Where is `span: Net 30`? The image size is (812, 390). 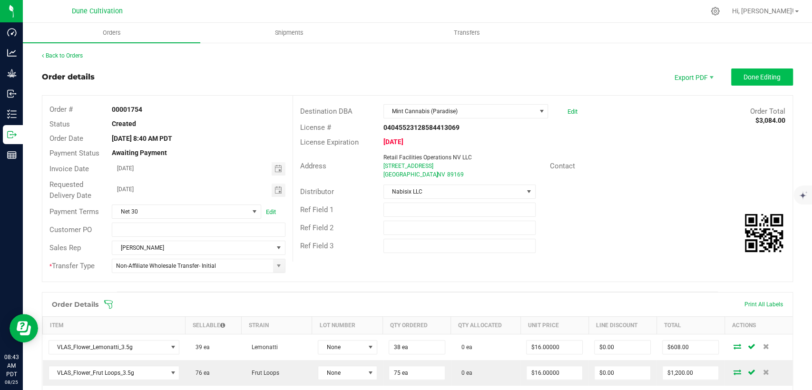
span: Net 30 is located at coordinates (180, 212).